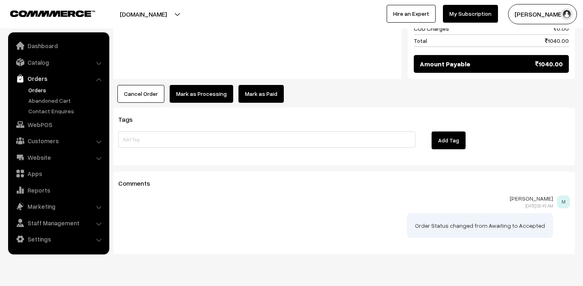 This screenshot has width=583, height=286. Describe the element at coordinates (58, 223) in the screenshot. I see `a: Staff Management` at that location.